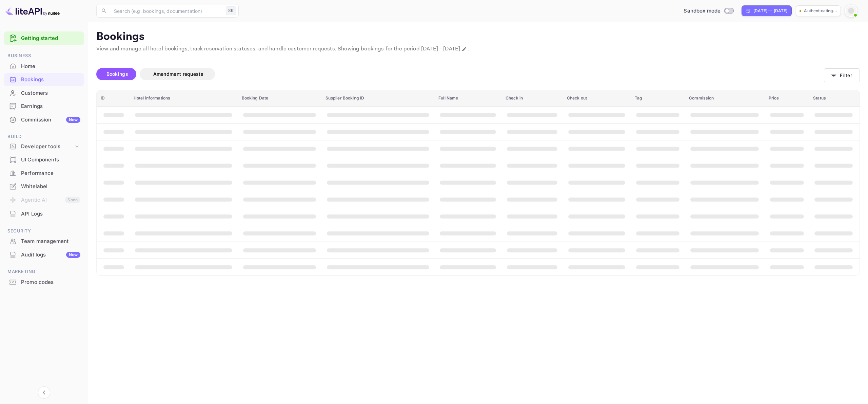 The image size is (868, 404). Describe the element at coordinates (117, 74) in the screenshot. I see `span: Bookings` at that location.